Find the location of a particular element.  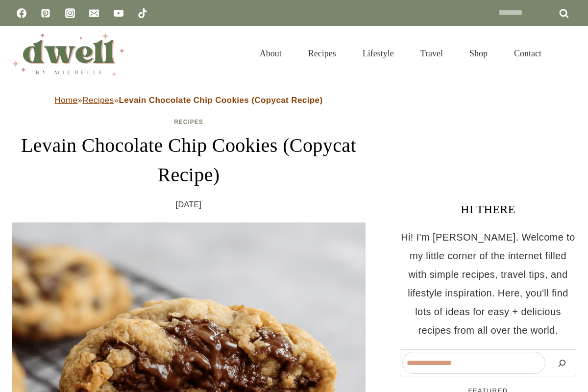

a: Shop is located at coordinates (478, 54).